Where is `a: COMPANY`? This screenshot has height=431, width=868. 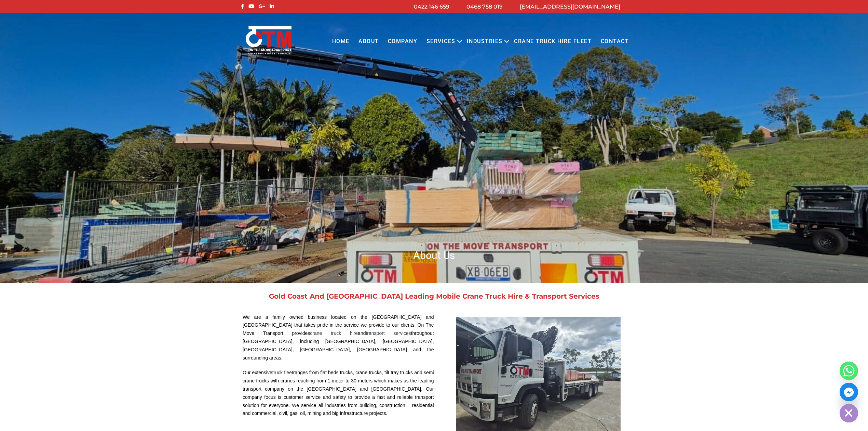 a: COMPANY is located at coordinates (403, 41).